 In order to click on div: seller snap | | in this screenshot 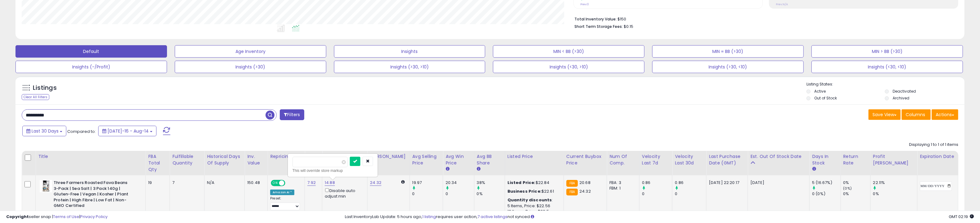, I will do `click(57, 217)`.